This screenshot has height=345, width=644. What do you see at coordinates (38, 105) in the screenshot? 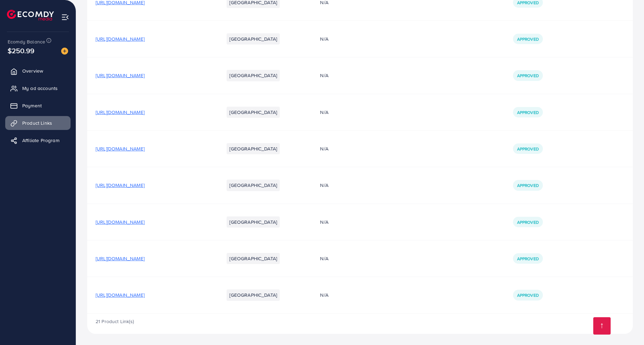
I see `a: Payment` at bounding box center [38, 105].